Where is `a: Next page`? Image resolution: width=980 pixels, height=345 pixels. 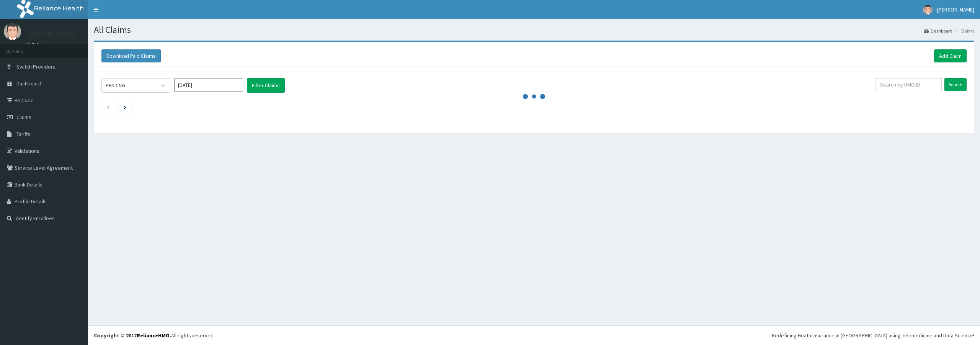
a: Next page is located at coordinates (125, 106).